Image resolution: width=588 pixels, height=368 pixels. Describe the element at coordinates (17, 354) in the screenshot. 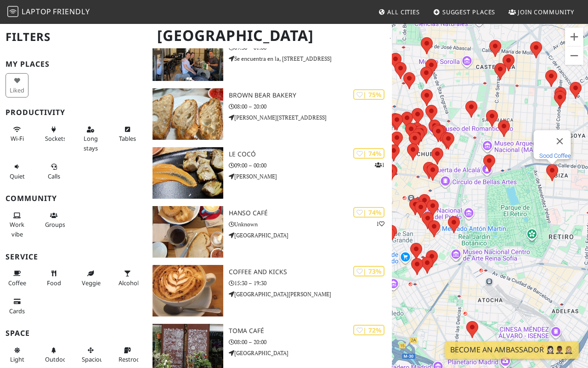

I see `button: Light` at that location.